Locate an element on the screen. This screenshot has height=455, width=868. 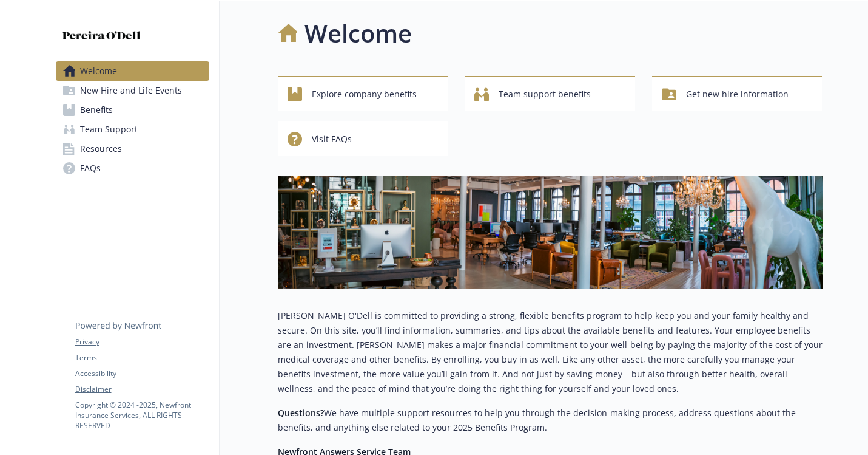
a: Terms is located at coordinates (142, 357).